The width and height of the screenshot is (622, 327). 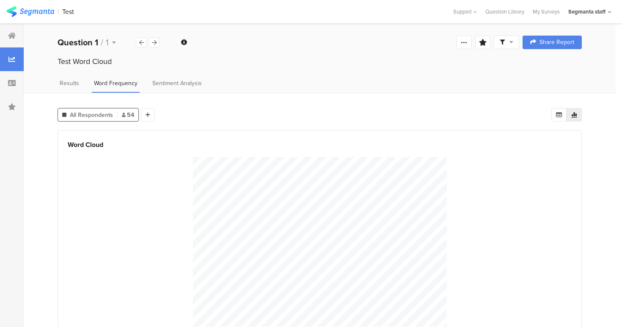 What do you see at coordinates (78, 42) in the screenshot?
I see `b: Question 1` at bounding box center [78, 42].